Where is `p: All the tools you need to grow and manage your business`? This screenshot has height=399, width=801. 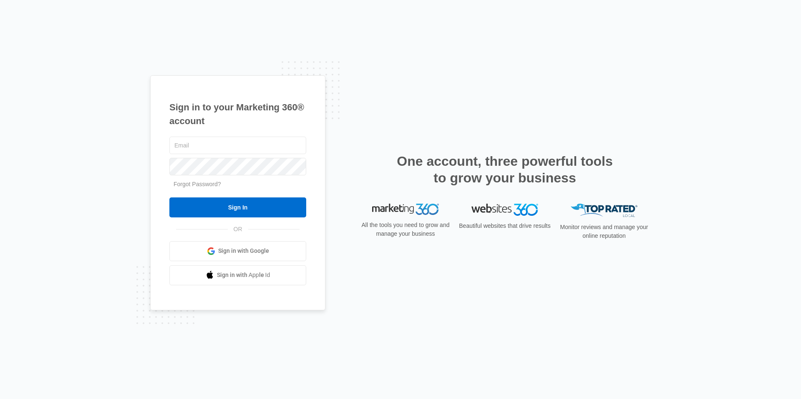
p: All the tools you need to grow and manage your business is located at coordinates (405, 230).